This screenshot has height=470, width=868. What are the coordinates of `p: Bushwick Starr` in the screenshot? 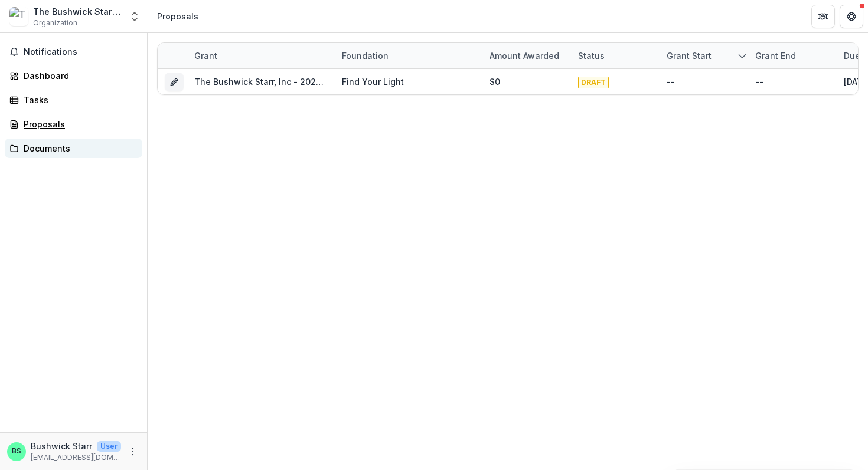 It's located at (61, 446).